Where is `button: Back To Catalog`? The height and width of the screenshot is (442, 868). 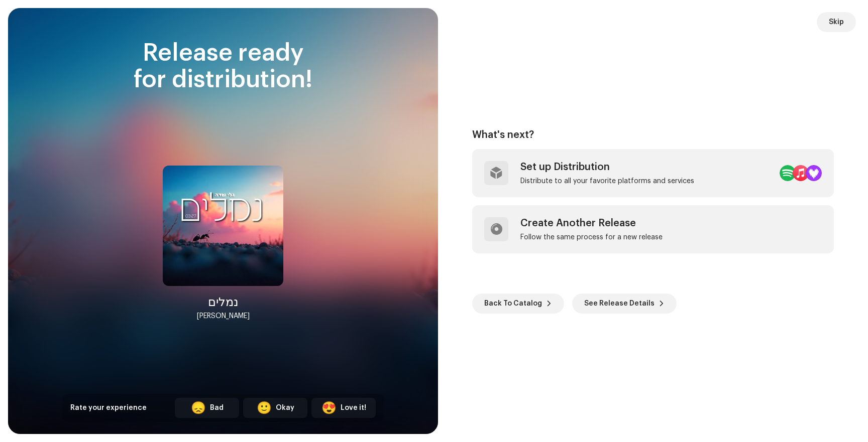 button: Back To Catalog is located at coordinates (518, 304).